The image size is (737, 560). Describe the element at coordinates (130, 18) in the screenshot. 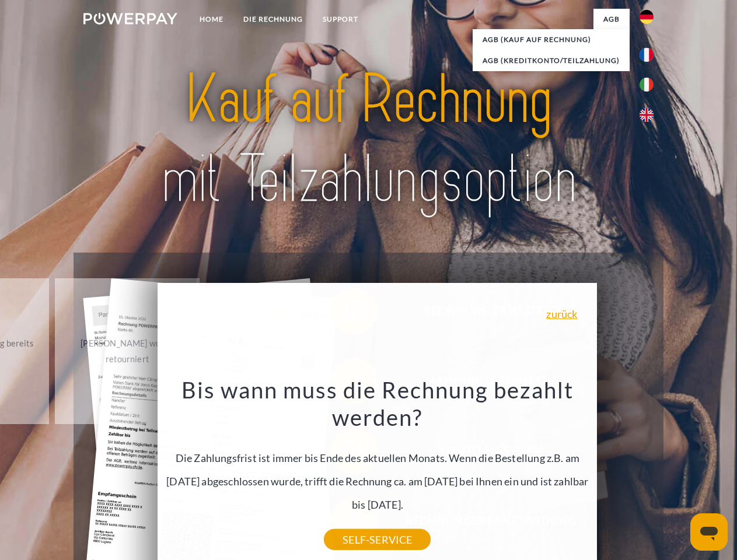

I see `img: logo-powerpay-white.svg` at that location.